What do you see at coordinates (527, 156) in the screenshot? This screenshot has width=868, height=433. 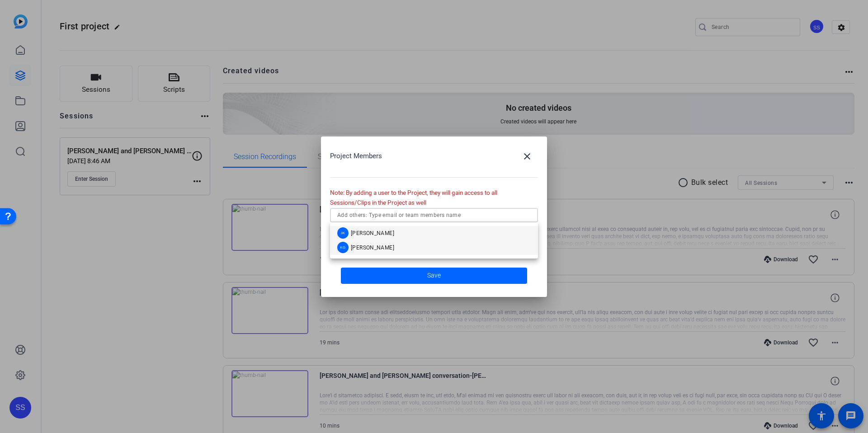 I see `mat-icon: close` at bounding box center [527, 156].